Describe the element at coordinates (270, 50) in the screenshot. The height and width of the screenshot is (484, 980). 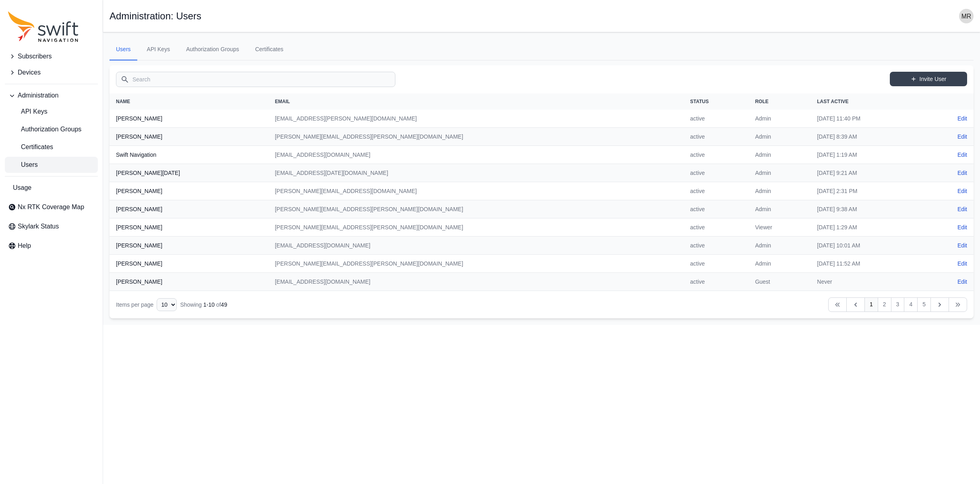
I see `a: Certificates` at that location.